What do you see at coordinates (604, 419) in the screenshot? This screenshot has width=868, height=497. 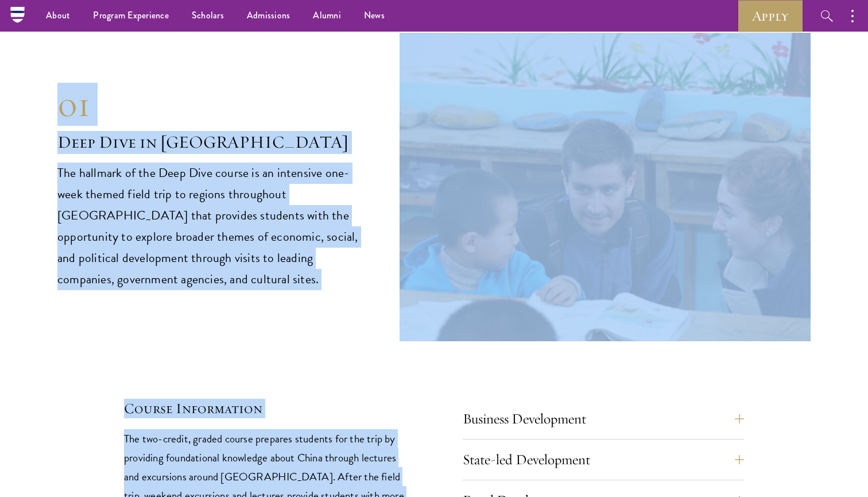 I see `button: Business Development` at bounding box center [604, 419].